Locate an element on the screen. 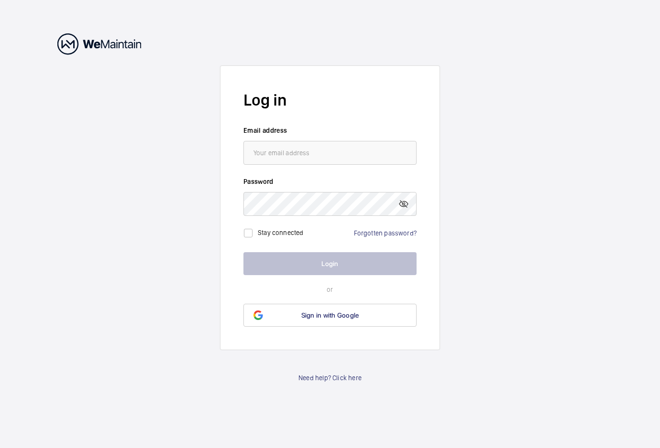  label: Stay connected is located at coordinates (281, 233).